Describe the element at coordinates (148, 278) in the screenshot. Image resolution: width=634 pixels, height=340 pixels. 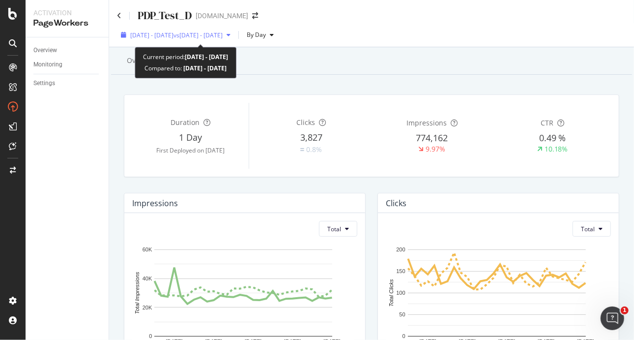
I see `text: 40K` at that location.